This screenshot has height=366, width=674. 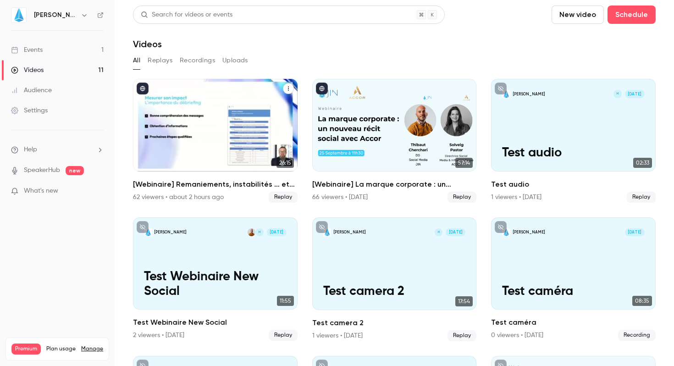 I want to click on p: Test caméra, so click(x=573, y=291).